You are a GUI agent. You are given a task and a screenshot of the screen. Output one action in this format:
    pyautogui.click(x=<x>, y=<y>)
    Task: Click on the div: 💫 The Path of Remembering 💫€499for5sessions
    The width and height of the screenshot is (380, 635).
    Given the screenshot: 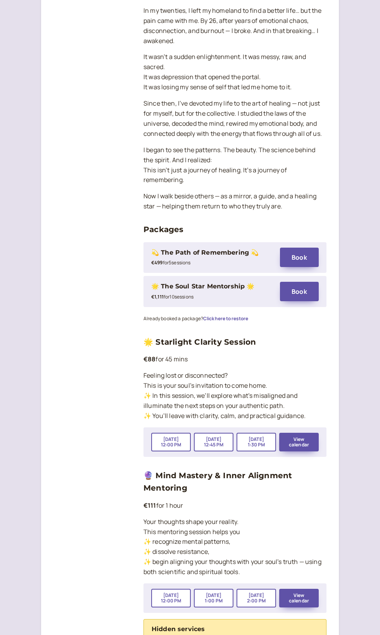 What is the action you would take?
    pyautogui.click(x=212, y=258)
    